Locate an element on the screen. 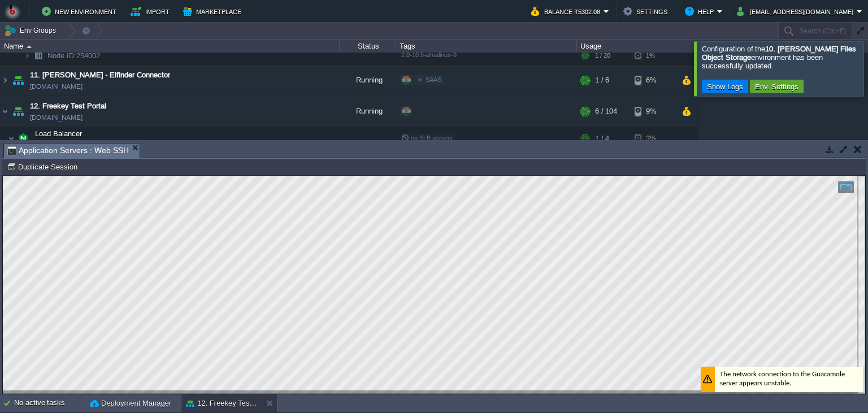 The image size is (868, 413). span: no SLB access is located at coordinates (427, 138).